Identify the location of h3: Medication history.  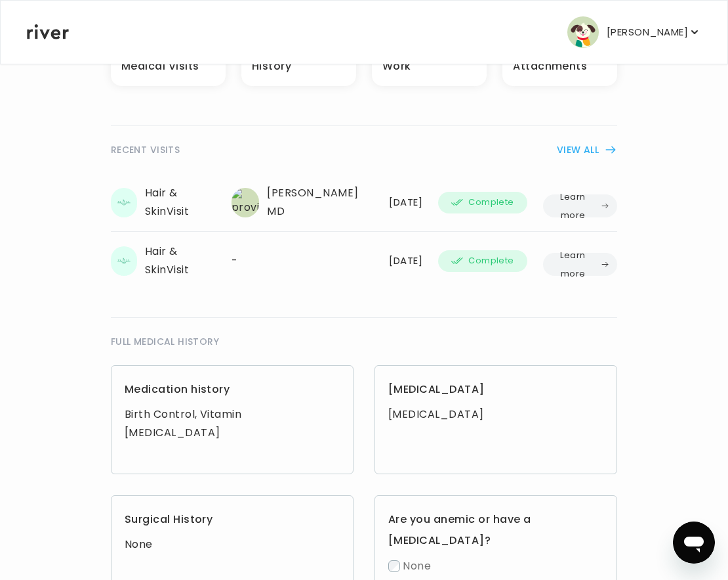
(232, 390).